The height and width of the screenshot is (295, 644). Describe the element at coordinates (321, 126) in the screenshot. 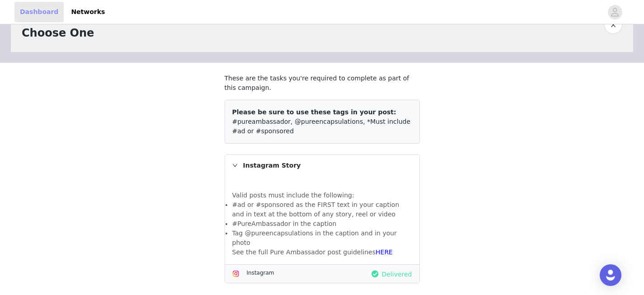

I see `span: #pureambassador, @pureencapsulations, *Must include #ad or #sponsored` at that location.